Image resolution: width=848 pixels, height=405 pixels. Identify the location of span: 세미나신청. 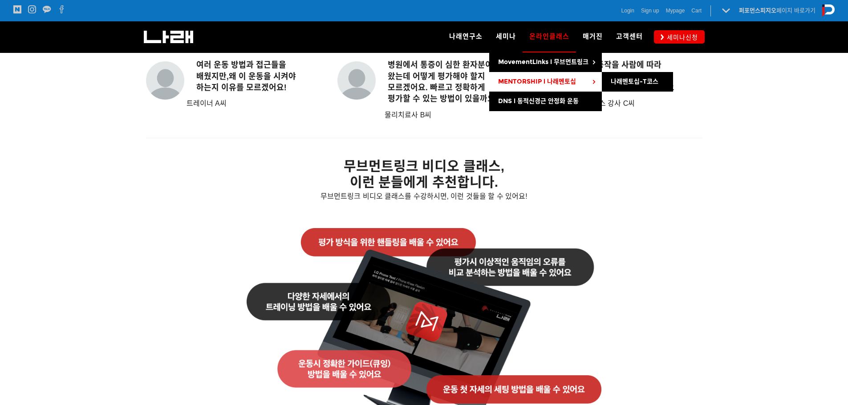
(681, 37).